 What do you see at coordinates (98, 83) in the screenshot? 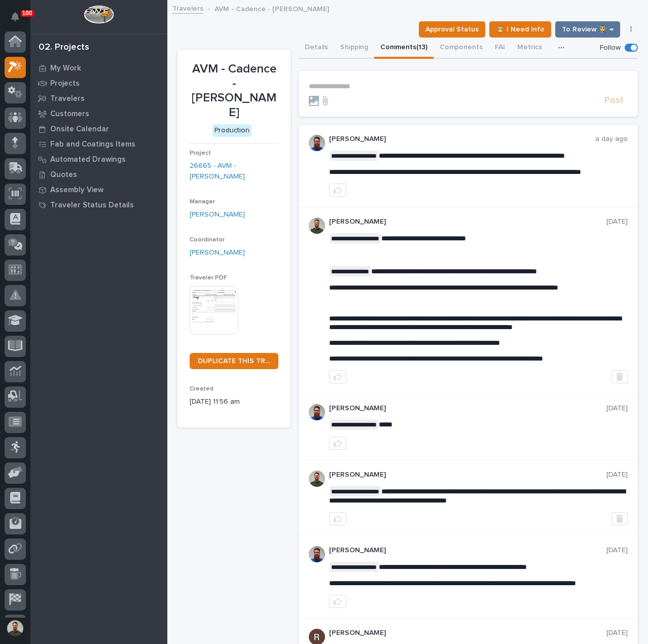
I see `a: Projects` at bounding box center [98, 83].